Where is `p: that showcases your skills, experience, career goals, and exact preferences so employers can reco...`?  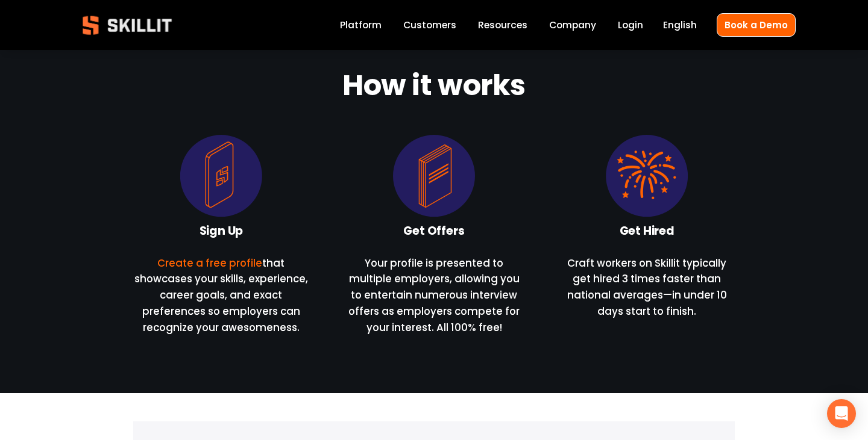
p: that showcases your skills, experience, career goals, and exact preferences so employers can reco... is located at coordinates (221, 295).